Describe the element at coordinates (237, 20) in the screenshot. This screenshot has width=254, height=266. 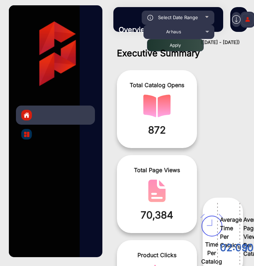
I see `img: h2download.svg` at that location.